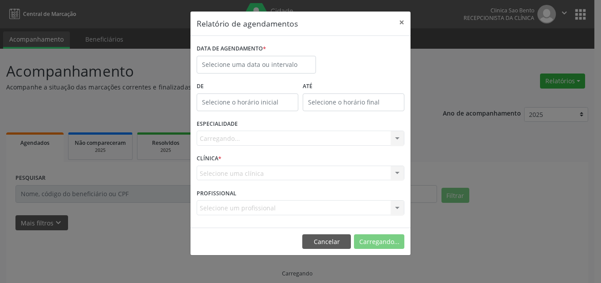 This screenshot has height=283, width=601. Describe the element at coordinates (247, 23) in the screenshot. I see `h5: Relatório de agendamentos` at that location.